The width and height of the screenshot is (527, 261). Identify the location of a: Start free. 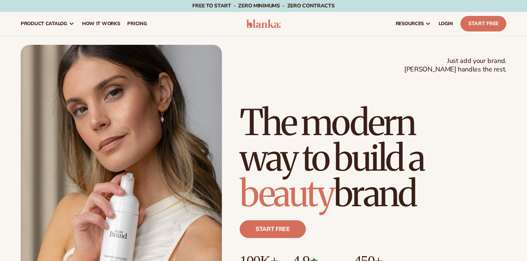
(272, 229).